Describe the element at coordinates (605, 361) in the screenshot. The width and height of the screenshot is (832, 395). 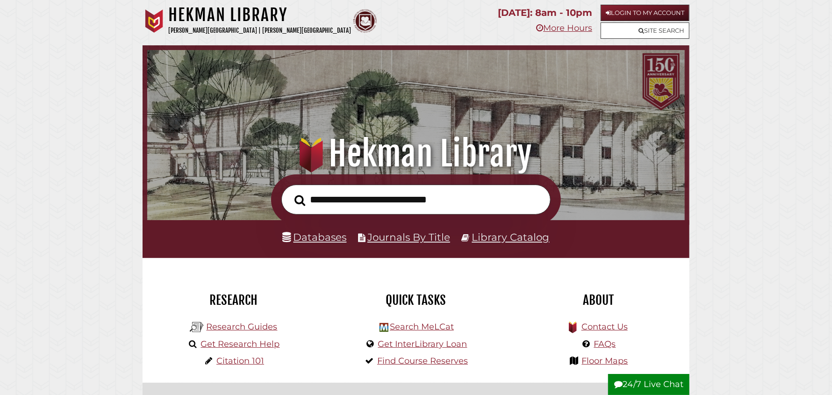
I see `a: Floor Maps` at that location.